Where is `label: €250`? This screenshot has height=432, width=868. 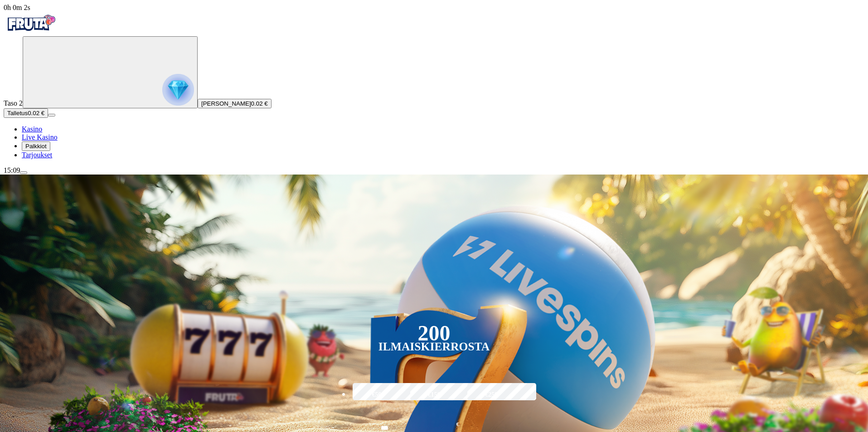 label: €250 is located at coordinates (491, 395).